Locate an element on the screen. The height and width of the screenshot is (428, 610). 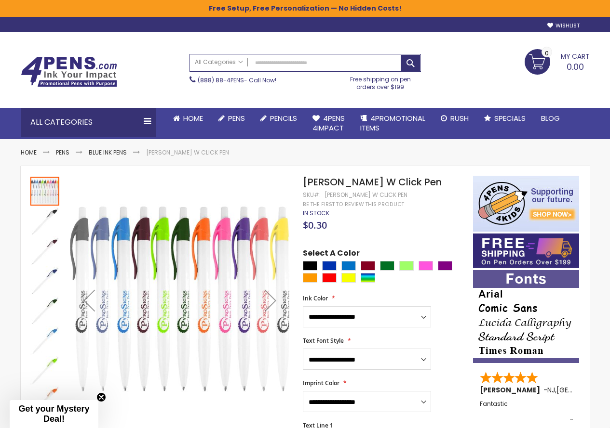
div: Blue Light is located at coordinates (348, 266).